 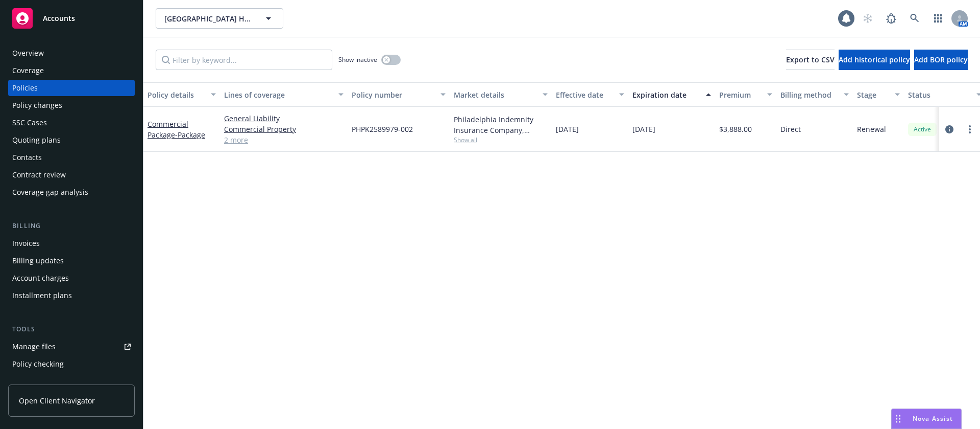 What do you see at coordinates (38, 261) in the screenshot?
I see `div: Billing updates` at bounding box center [38, 261].